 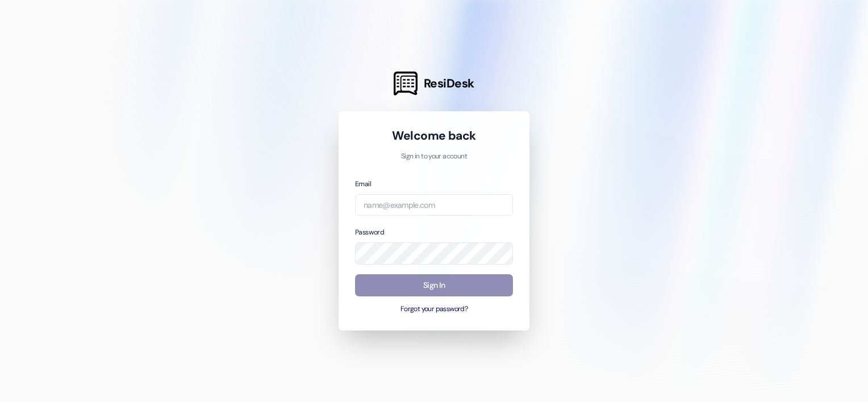 What do you see at coordinates (434, 156) in the screenshot?
I see `p: Sign in to your account` at bounding box center [434, 156].